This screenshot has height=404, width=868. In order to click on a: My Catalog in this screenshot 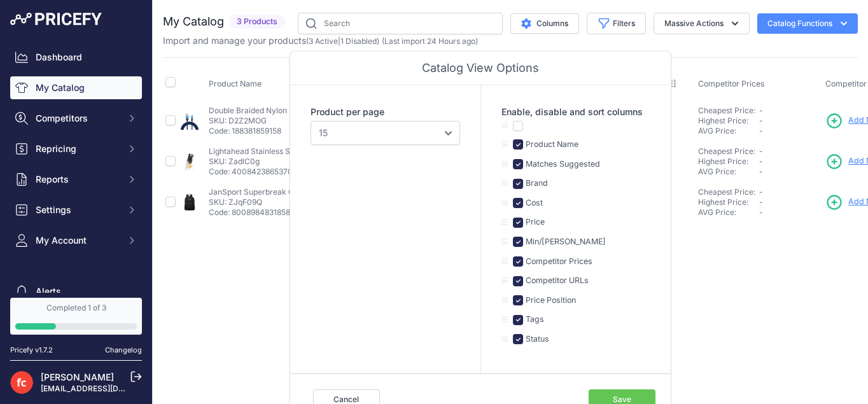, I will do `click(76, 88)`.